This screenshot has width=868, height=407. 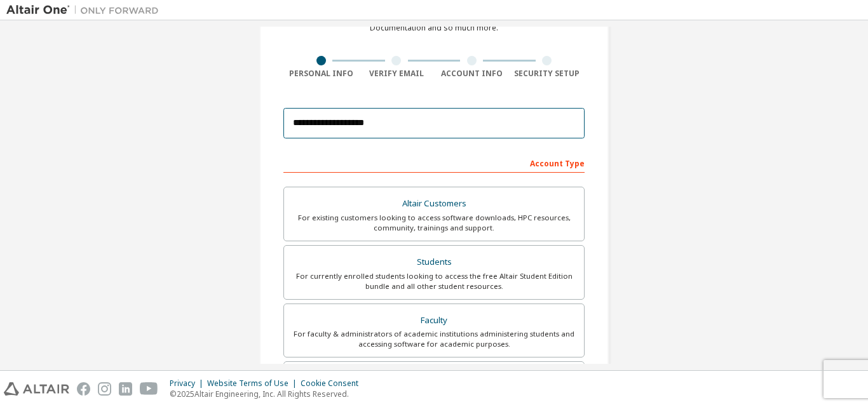 What do you see at coordinates (104, 389) in the screenshot?
I see `img: instagram.svg` at bounding box center [104, 389].